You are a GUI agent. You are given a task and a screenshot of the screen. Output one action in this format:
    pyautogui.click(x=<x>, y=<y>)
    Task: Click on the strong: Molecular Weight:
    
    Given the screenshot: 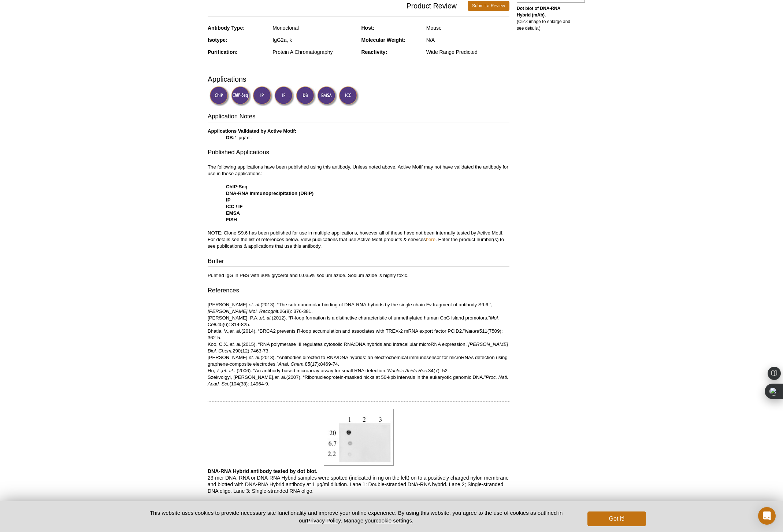 What is the action you would take?
    pyautogui.click(x=383, y=40)
    